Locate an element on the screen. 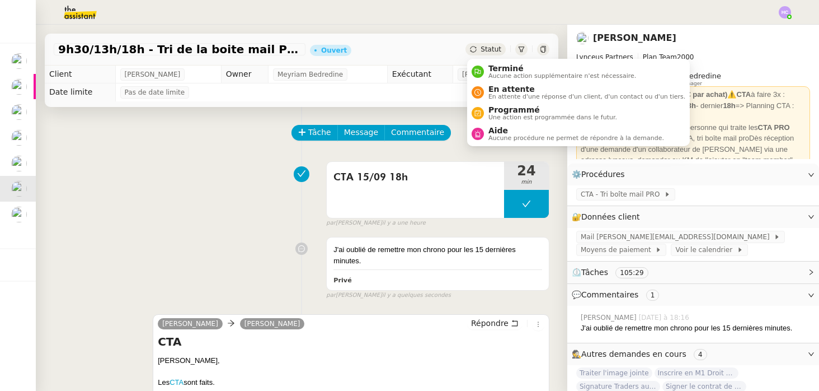 This screenshot has height=391, width=819. div: ⏲️Tâches 105:29 is located at coordinates (694, 272).